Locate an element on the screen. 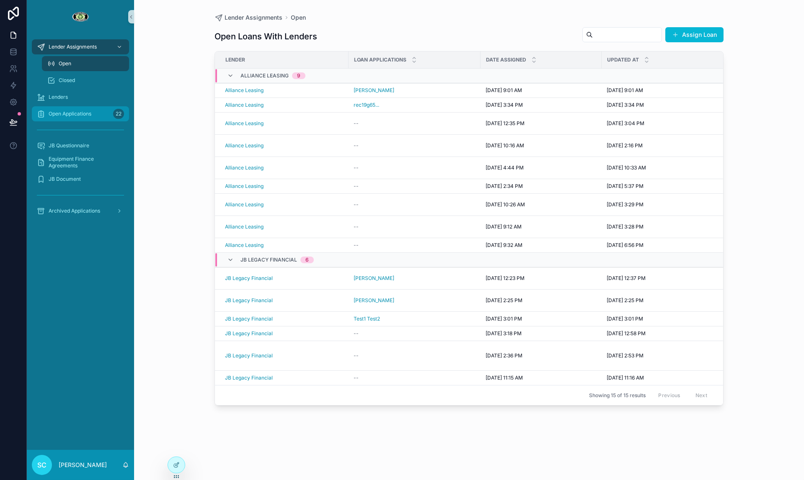  span: Open is located at coordinates (65, 64).